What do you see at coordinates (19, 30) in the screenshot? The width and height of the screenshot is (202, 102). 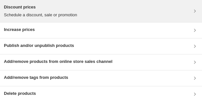 I see `h3: Increase prices` at bounding box center [19, 30].